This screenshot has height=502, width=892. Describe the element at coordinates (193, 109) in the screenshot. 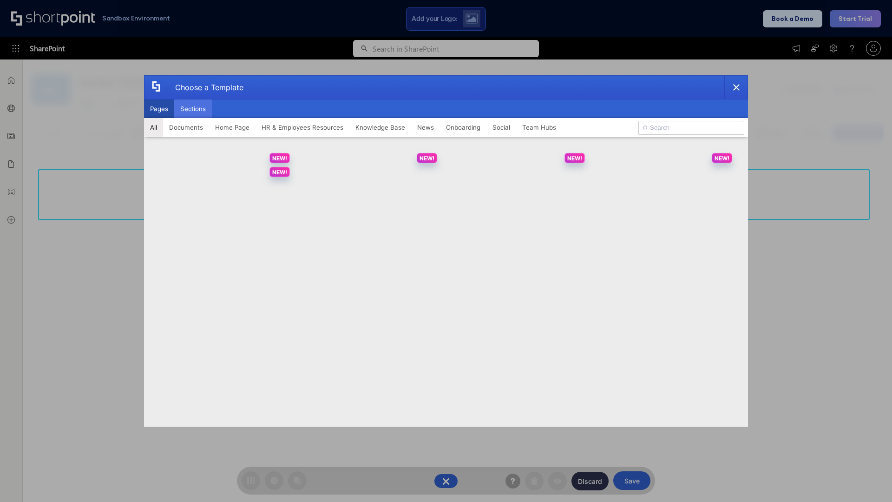

I see `button: Sections` at that location.